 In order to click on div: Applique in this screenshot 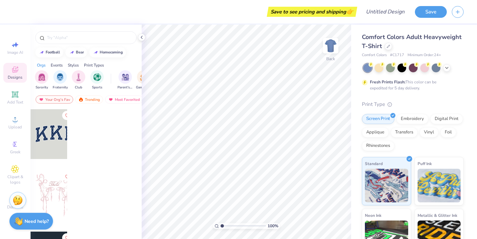, I will do `click(375, 132)`.